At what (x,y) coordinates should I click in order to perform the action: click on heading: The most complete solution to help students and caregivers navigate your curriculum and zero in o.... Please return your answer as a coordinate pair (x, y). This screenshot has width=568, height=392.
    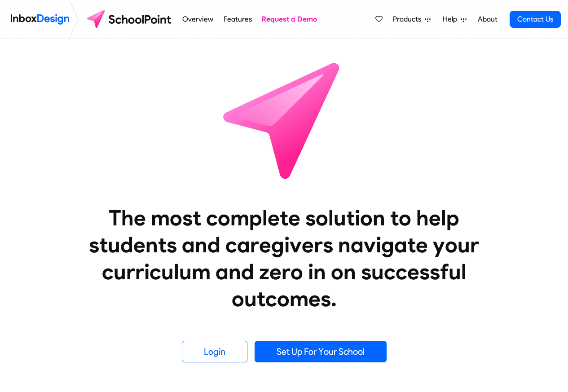
    Looking at the image, I should click on (284, 258).